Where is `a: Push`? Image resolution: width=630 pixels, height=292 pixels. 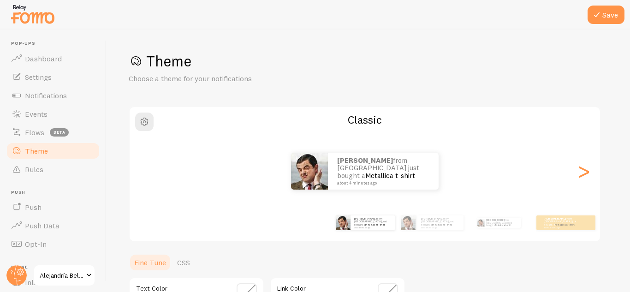
a: Push is located at coordinates (53, 207).